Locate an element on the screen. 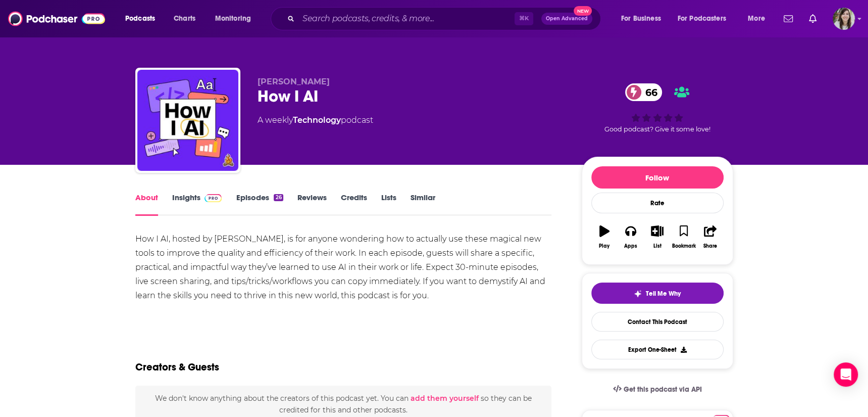 The height and width of the screenshot is (417, 868). a: Charts is located at coordinates (184, 19).